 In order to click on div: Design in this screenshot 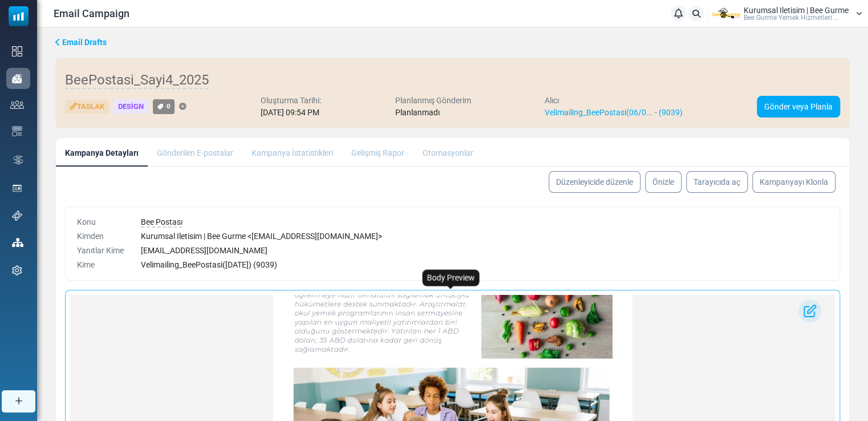, I will do `click(131, 107)`.